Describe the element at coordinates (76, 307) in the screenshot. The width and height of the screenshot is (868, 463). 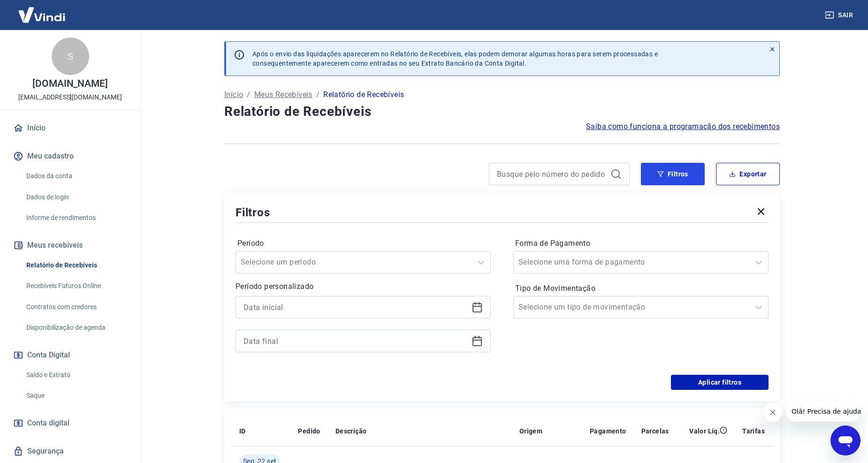
I see `a: Contratos com credores` at that location.